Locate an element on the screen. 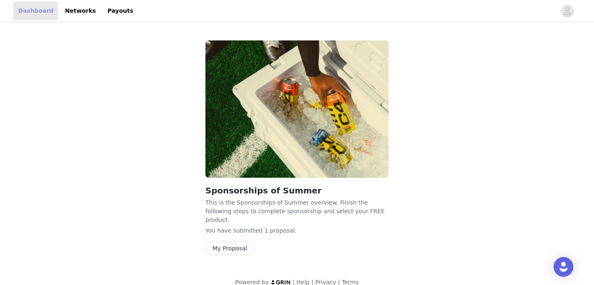  p: This is the Sponsorships of Summer overview. Finish the following steps to complete sponsorship a... is located at coordinates (297, 211).